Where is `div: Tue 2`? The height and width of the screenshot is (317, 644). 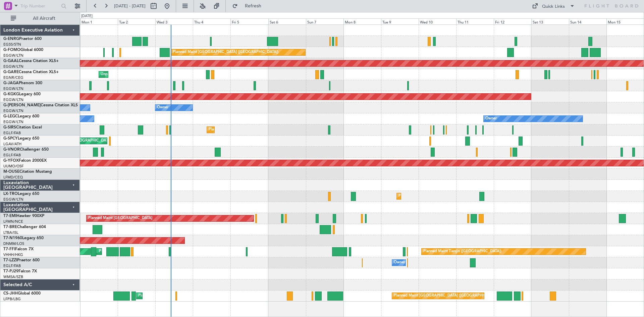
div: Tue 2 is located at coordinates (137, 21).